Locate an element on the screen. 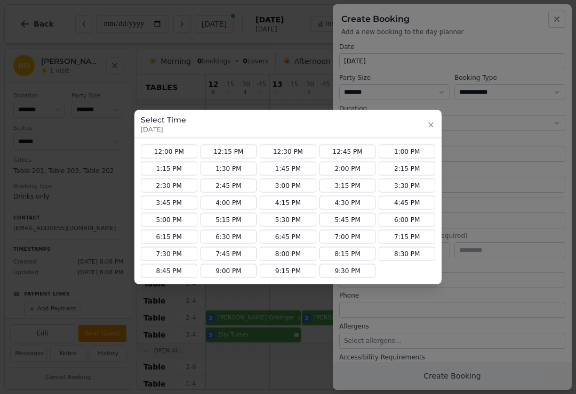 The image size is (576, 394). button: 9:15 PM is located at coordinates (288, 271).